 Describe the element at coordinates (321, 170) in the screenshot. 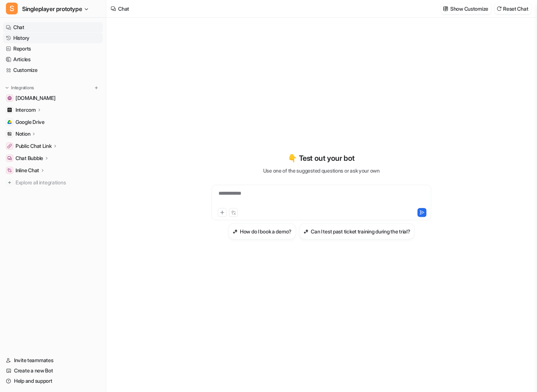

I see `p: Use one of the suggested questions or ask your own` at that location.